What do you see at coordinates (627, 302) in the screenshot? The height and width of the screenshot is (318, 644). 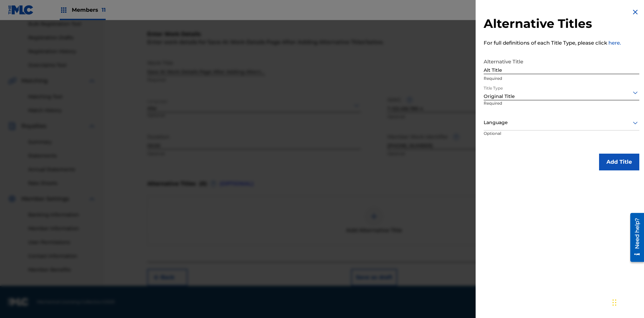 I see `div: Chat Widget` at bounding box center [627, 302].